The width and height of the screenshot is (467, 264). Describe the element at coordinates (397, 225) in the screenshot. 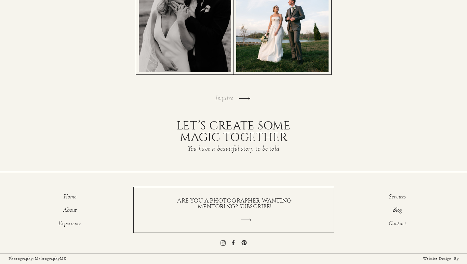

I see `a: Contact` at that location.